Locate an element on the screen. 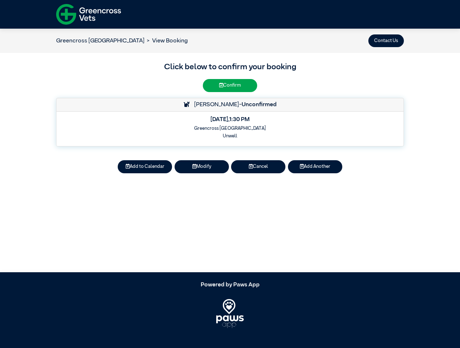 Image resolution: width=460 pixels, height=348 pixels. img: f-logo is located at coordinates (88, 14).